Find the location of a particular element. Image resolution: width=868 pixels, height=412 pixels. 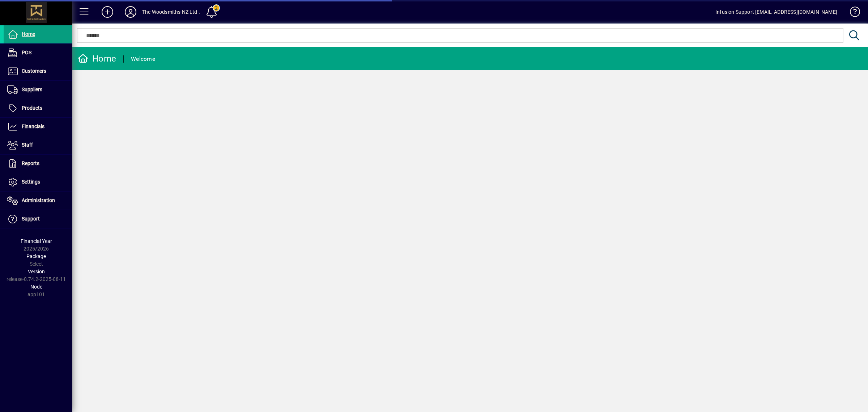

div: Welcome is located at coordinates (143, 59).